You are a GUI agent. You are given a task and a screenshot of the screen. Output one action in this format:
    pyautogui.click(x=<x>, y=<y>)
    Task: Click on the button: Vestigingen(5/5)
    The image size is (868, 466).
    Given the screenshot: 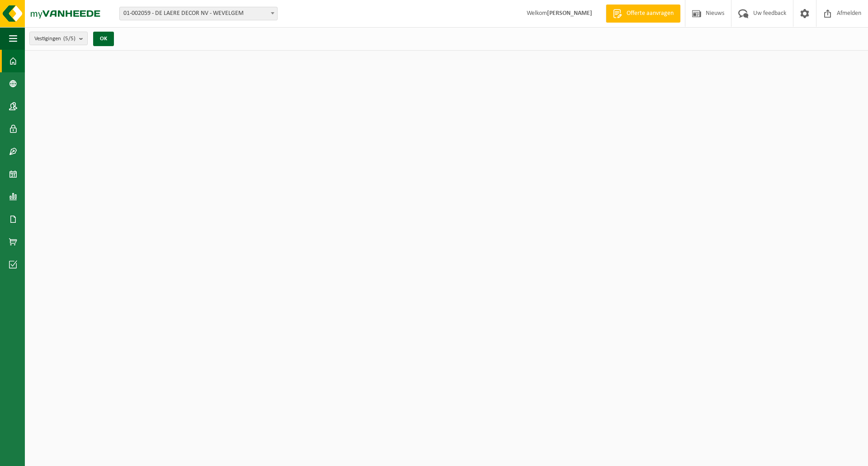 What is the action you would take?
    pyautogui.click(x=58, y=38)
    